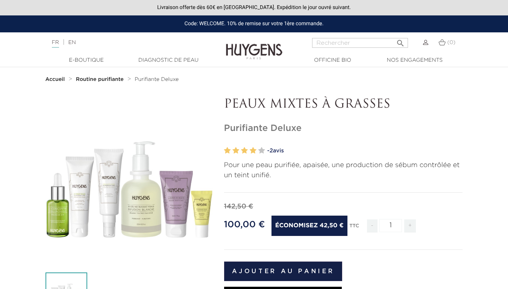  What do you see at coordinates (283, 271) in the screenshot?
I see `button: Ajouter au panier` at bounding box center [283, 271].